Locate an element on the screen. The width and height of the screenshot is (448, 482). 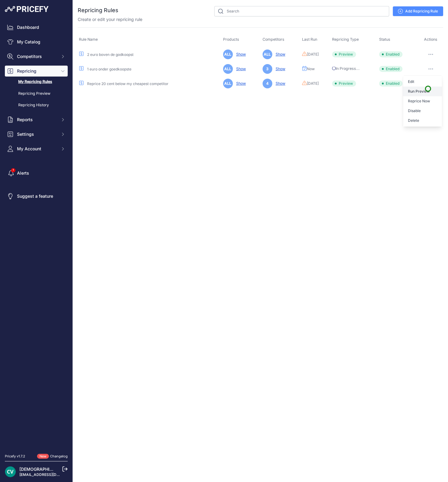
a: 1 euro onder goedkoopste is located at coordinates (109, 69).